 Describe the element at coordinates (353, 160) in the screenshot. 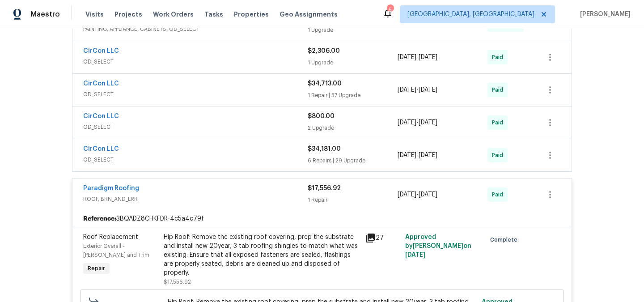

I see `div: 6 Repairs | 29 Upgrade` at that location.